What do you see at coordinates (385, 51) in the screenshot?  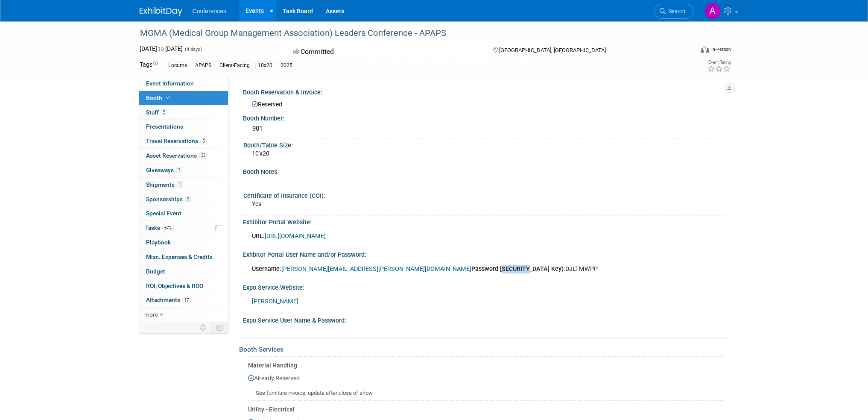 I see `div: Committed` at bounding box center [385, 51].